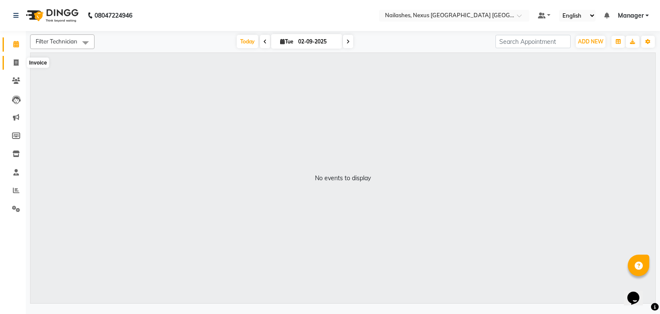 The width and height of the screenshot is (660, 314). I want to click on div: No events to display, so click(343, 178).